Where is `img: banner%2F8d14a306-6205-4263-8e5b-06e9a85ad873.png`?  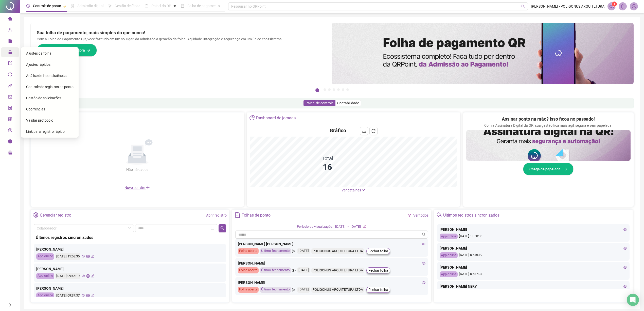 img: banner%2F8d14a306-6205-4263-8e5b-06e9a85ad873.png is located at coordinates (483, 53).